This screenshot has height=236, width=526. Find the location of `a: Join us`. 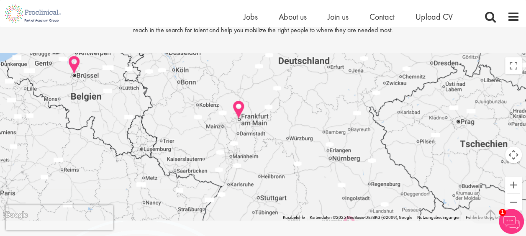

a: Join us is located at coordinates (338, 17).